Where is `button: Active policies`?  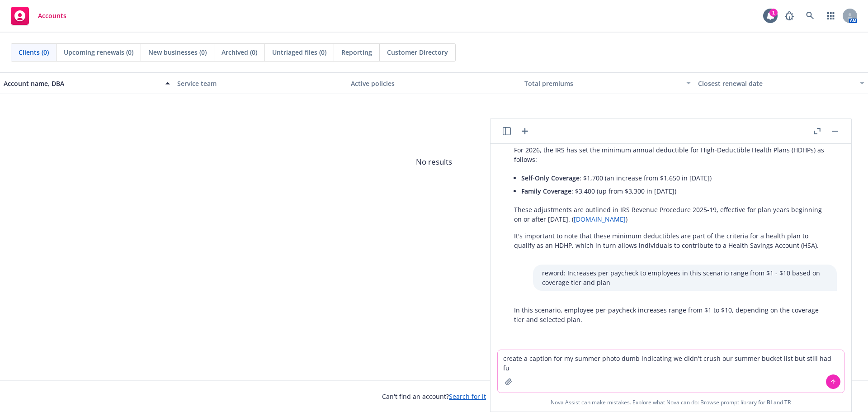
button: Active policies is located at coordinates (434, 83).